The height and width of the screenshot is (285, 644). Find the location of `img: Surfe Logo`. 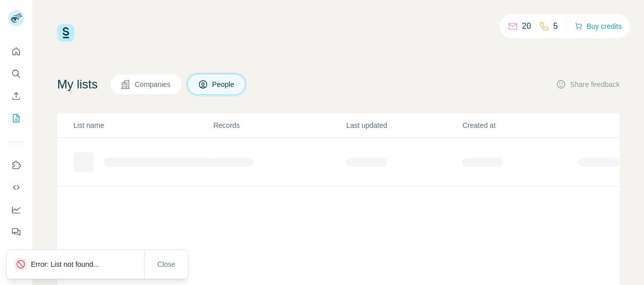

img: Surfe Logo is located at coordinates (66, 33).